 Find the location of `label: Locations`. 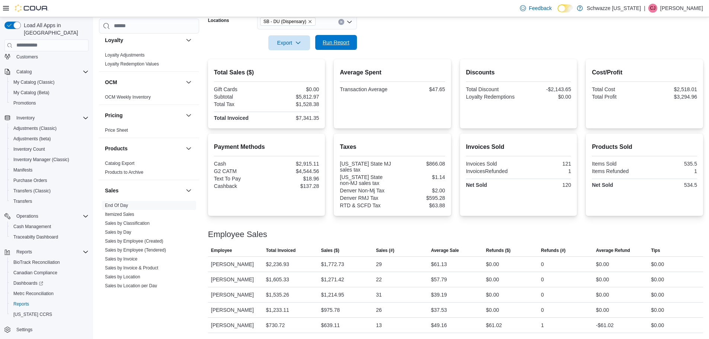

label: Locations is located at coordinates (219, 20).